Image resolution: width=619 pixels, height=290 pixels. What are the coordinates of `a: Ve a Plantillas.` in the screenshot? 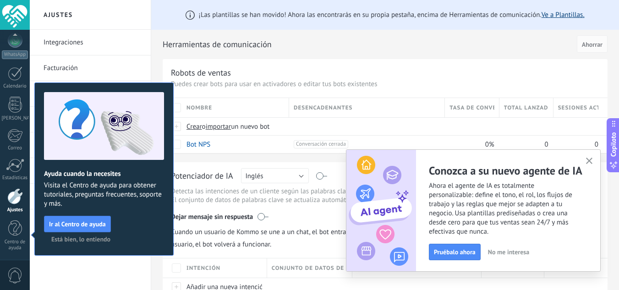 It's located at (563, 15).